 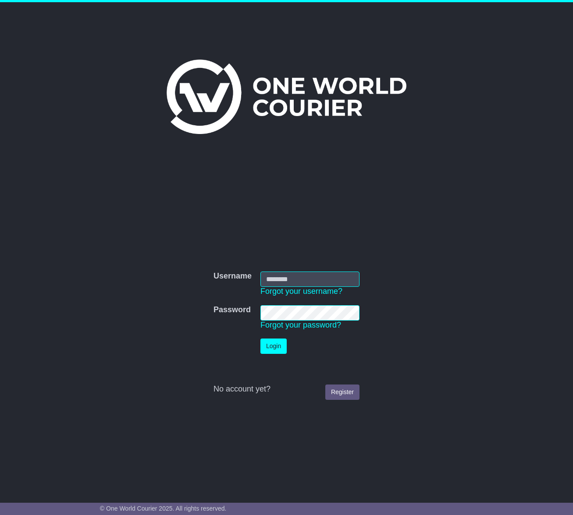 I want to click on button: Login, so click(x=273, y=346).